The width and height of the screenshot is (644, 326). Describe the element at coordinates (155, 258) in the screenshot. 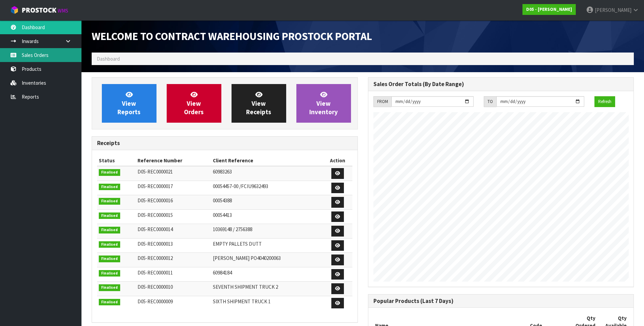

I see `span: D05-REC0000012` at that location.